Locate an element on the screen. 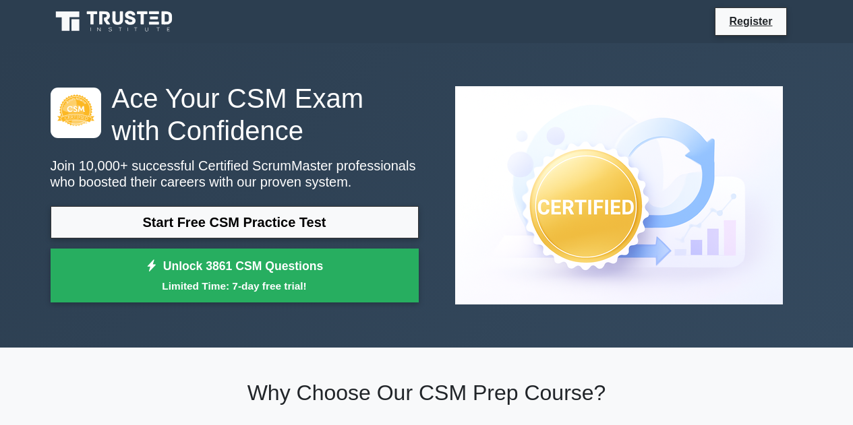 Image resolution: width=853 pixels, height=425 pixels. h2: Why Choose Our CSM Prep Course? is located at coordinates (427, 393).